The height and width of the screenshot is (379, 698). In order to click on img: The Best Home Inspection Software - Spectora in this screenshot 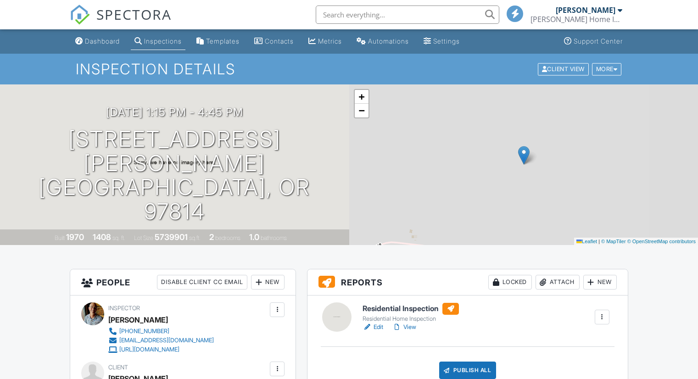, I will do `click(80, 15)`.